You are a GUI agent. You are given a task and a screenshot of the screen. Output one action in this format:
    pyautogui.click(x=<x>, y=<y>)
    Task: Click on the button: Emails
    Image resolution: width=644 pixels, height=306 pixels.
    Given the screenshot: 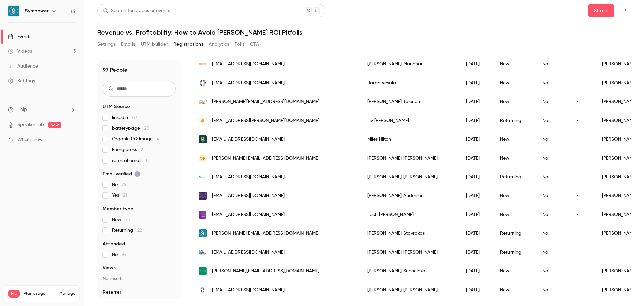 What is the action you would take?
    pyautogui.click(x=128, y=44)
    